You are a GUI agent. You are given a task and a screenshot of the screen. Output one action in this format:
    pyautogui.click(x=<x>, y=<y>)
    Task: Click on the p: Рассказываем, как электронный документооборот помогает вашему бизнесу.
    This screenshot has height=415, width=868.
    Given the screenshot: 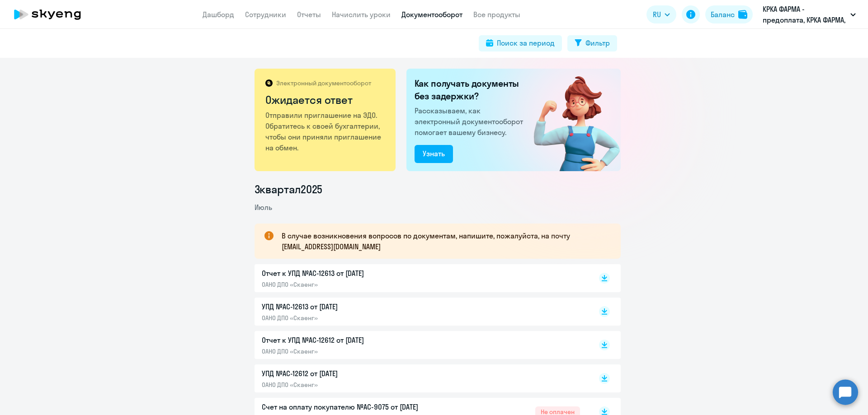 What is the action you would take?
    pyautogui.click(x=470, y=121)
    